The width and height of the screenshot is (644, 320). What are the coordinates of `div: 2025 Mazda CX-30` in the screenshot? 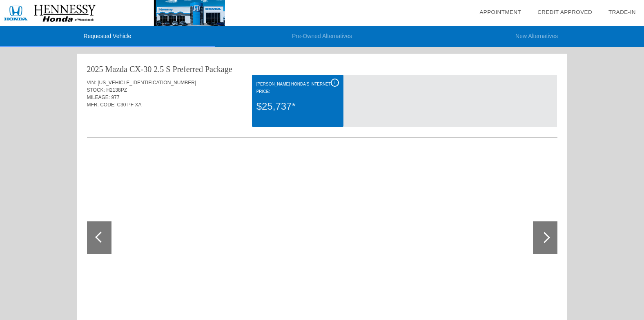 It's located at (119, 69).